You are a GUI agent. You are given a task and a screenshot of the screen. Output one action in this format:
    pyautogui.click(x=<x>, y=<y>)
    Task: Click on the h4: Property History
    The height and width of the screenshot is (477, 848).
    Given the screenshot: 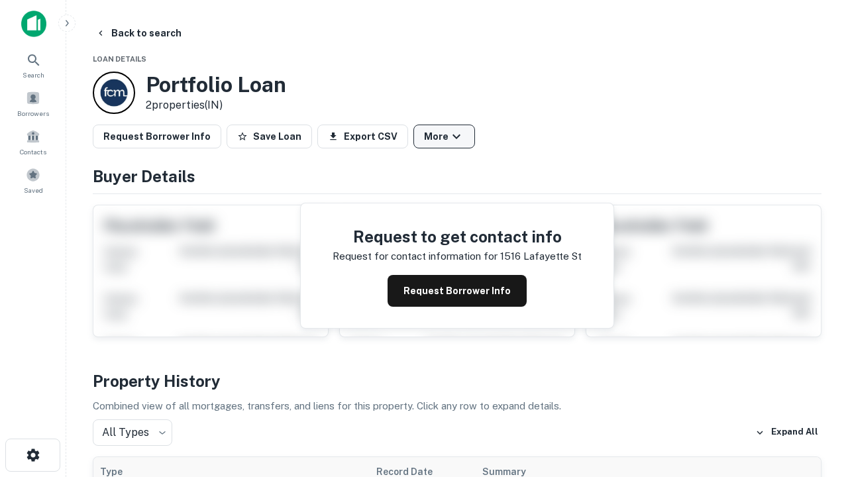 What is the action you would take?
    pyautogui.click(x=457, y=381)
    